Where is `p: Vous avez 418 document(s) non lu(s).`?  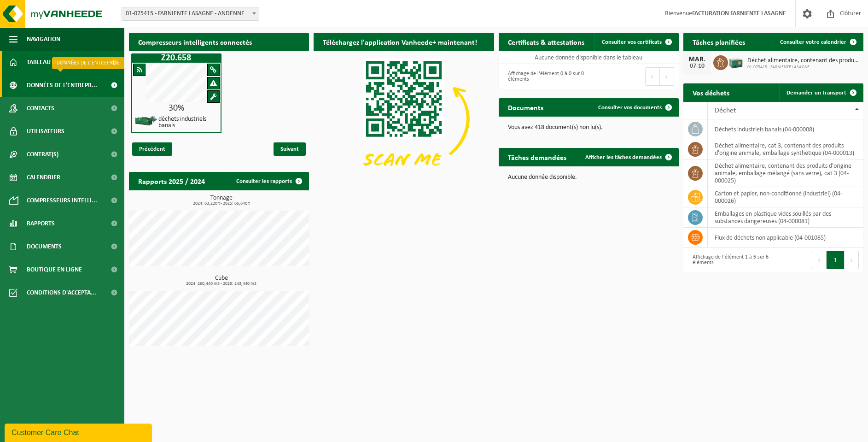
p: Vous avez 418 document(s) non lu(s). is located at coordinates (588, 127).